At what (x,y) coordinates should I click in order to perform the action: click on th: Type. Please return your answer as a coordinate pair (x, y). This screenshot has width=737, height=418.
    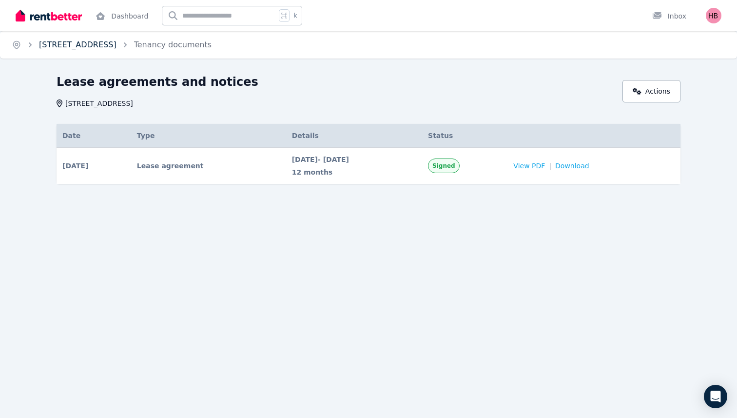
    Looking at the image, I should click on (209, 136).